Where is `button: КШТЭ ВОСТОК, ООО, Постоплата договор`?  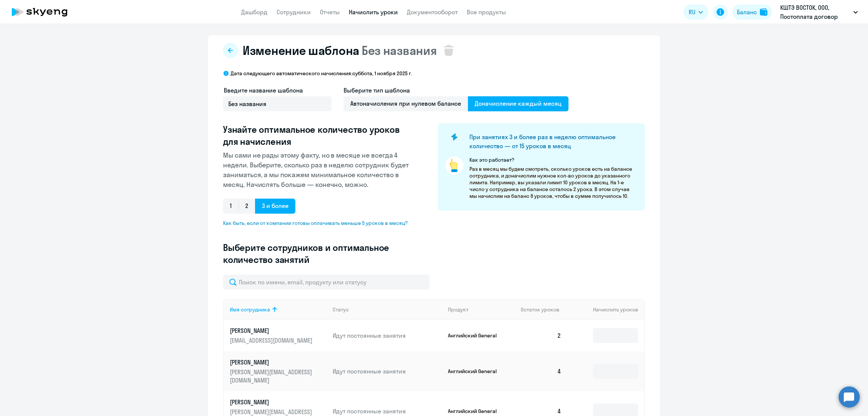 button: КШТЭ ВОСТОК, ООО, Постоплата договор is located at coordinates (819, 12).